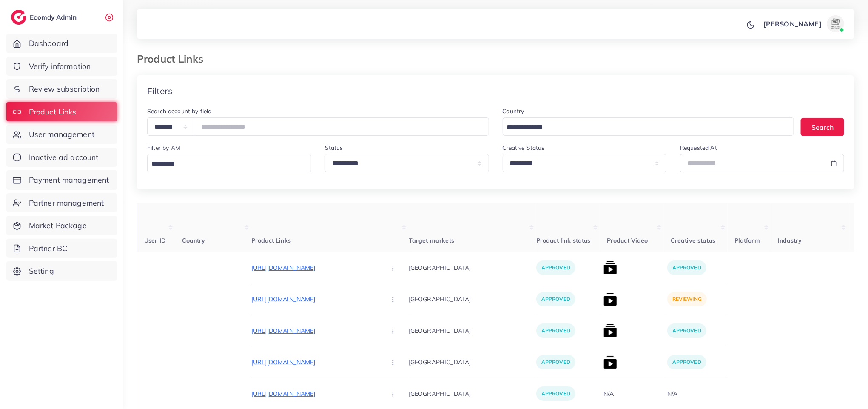 Image resolution: width=868 pixels, height=409 pixels. Describe the element at coordinates (62, 89) in the screenshot. I see `a: Review subscription` at that location.